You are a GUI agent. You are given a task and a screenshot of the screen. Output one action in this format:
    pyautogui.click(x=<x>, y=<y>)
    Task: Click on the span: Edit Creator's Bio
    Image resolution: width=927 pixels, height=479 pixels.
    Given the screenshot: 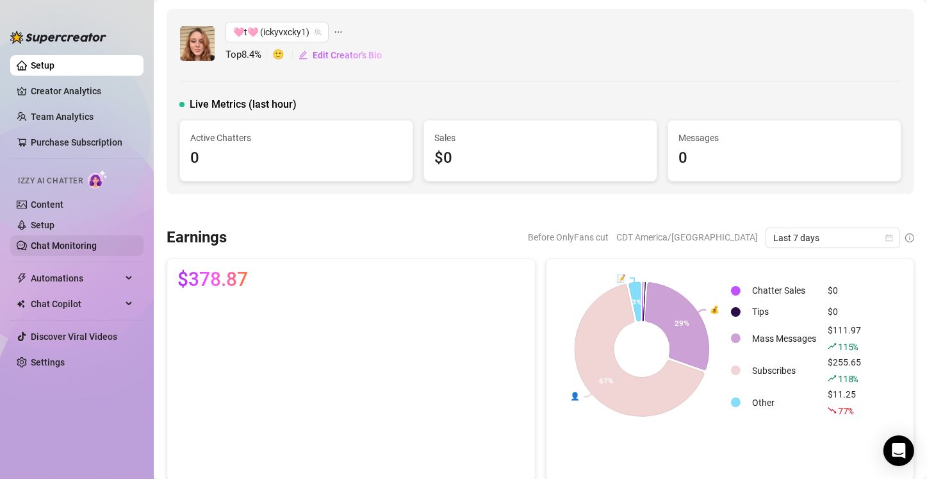 What is the action you would take?
    pyautogui.click(x=347, y=55)
    